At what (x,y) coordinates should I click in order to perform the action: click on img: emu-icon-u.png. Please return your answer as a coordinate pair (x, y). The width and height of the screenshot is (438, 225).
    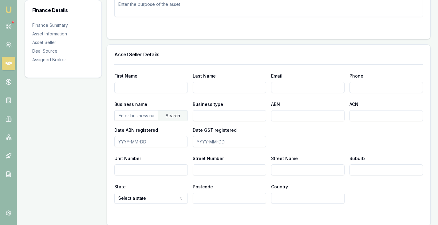
    Looking at the image, I should click on (9, 10).